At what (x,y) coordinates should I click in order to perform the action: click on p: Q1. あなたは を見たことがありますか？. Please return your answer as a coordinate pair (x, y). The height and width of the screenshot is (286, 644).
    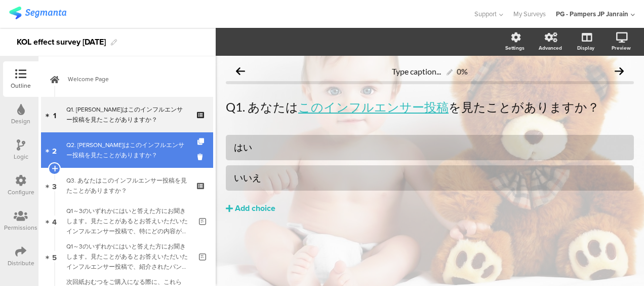
    Looking at the image, I should click on (430, 107).